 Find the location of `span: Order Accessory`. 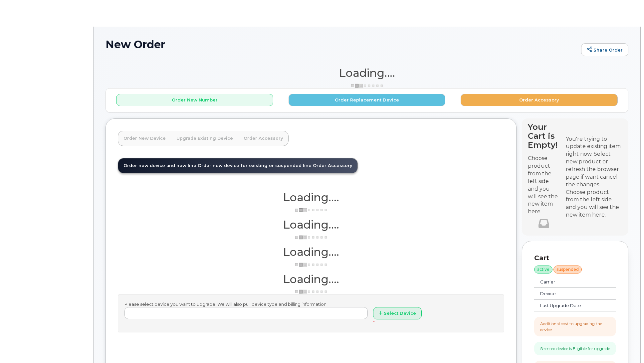

span: Order Accessory is located at coordinates (332, 166).